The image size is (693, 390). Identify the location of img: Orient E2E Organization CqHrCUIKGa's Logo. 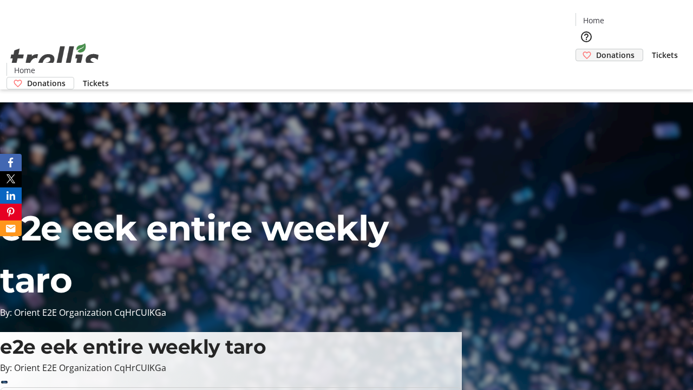
(55, 58).